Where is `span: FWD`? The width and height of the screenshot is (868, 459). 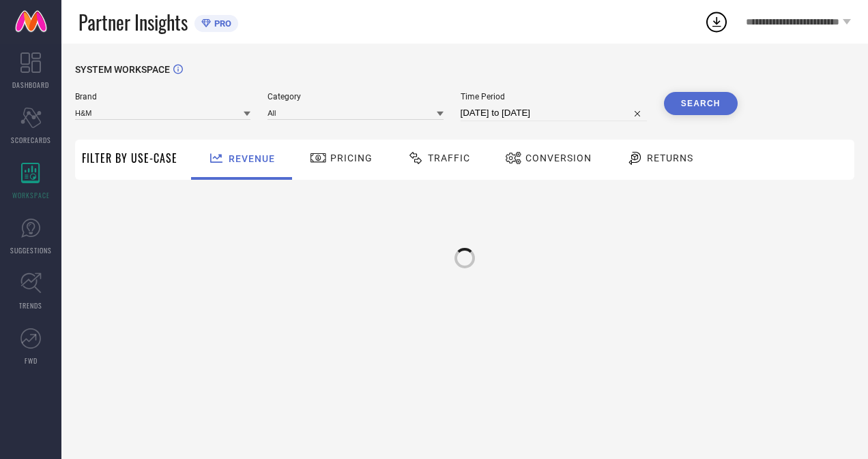 span: FWD is located at coordinates (31, 361).